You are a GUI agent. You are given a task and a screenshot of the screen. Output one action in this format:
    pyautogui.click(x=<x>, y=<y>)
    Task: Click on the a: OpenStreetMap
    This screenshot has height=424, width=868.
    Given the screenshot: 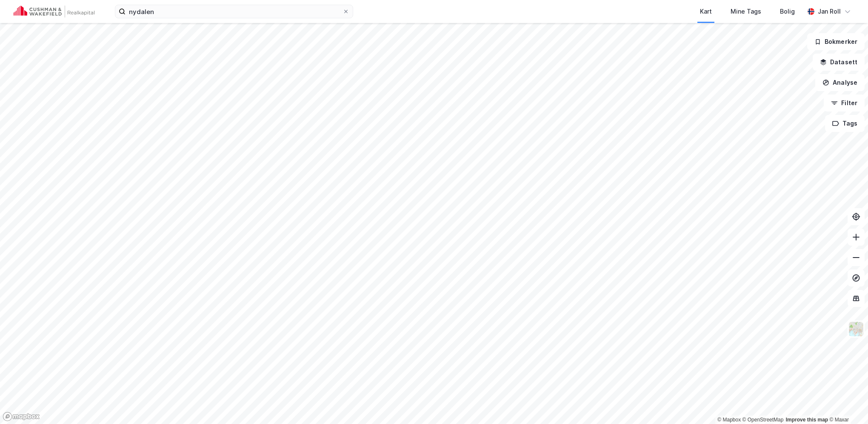 What is the action you would take?
    pyautogui.click(x=763, y=419)
    